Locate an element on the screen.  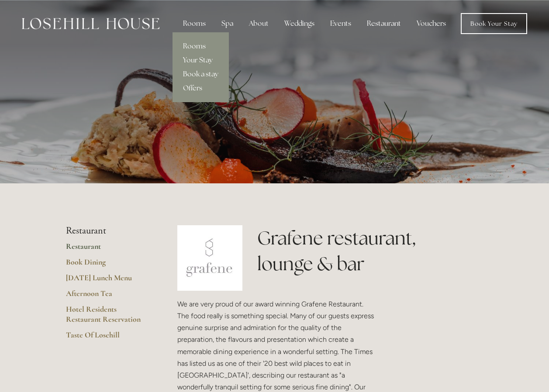
a: Offers is located at coordinates (200, 88).